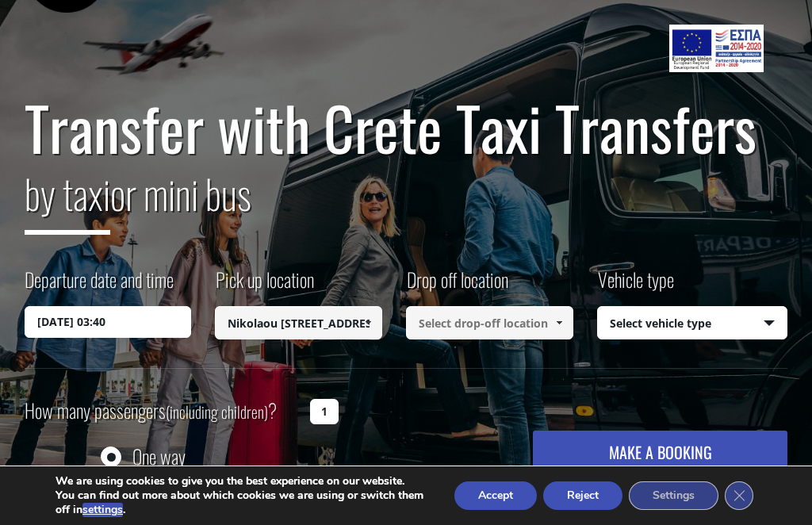 The width and height of the screenshot is (812, 525). What do you see at coordinates (693, 323) in the screenshot?
I see `span: Select vehicle type` at bounding box center [693, 323].